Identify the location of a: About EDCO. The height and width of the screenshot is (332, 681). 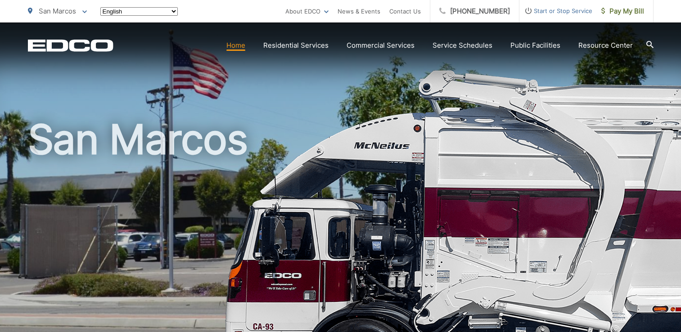
(307, 11).